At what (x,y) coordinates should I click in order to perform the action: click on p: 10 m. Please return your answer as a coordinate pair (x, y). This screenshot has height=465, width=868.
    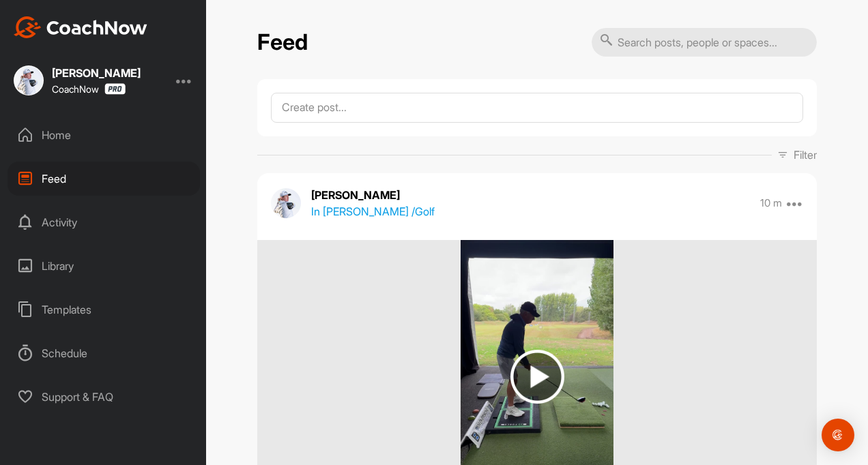
    Looking at the image, I should click on (771, 203).